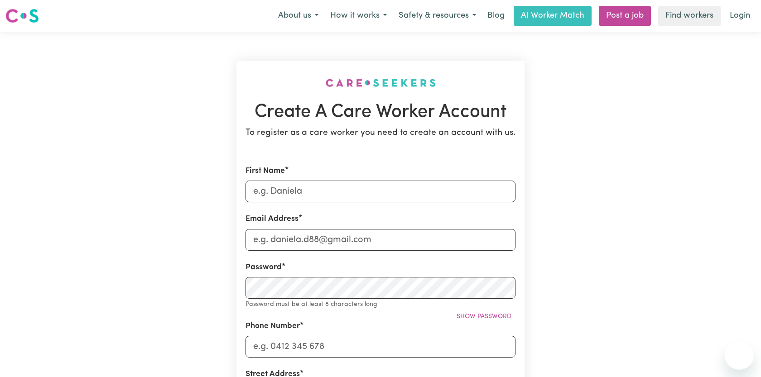 This screenshot has height=377, width=761. What do you see at coordinates (689, 16) in the screenshot?
I see `a: Find workers` at bounding box center [689, 16].